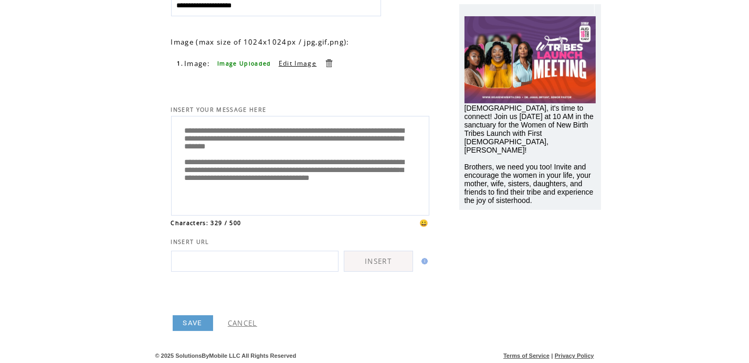 This screenshot has width=749, height=363. Describe the element at coordinates (244, 64) in the screenshot. I see `span: Image Uploaded` at that location.